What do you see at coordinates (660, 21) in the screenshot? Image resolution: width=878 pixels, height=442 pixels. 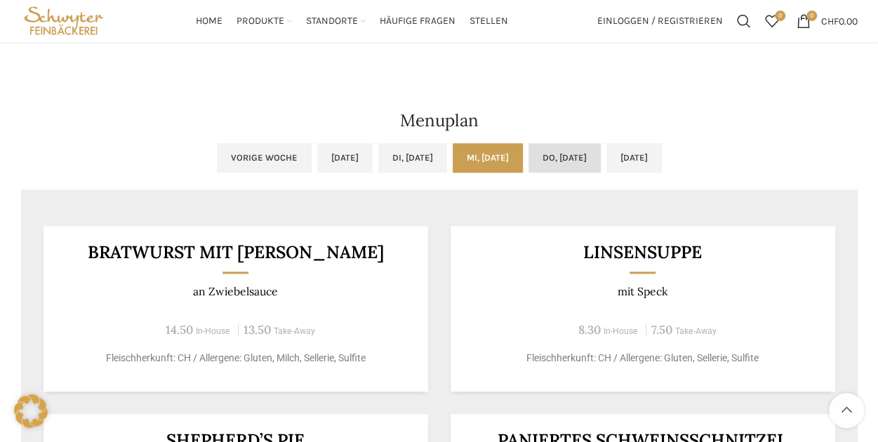 I see `a: Einloggen / Registrieren` at bounding box center [660, 21].